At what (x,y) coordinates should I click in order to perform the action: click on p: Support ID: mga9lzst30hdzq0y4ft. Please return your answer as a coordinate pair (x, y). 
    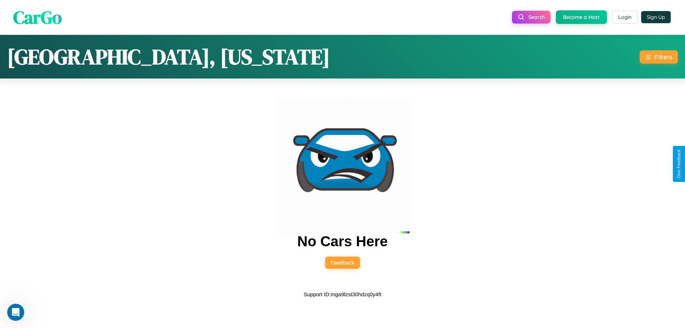
    Looking at the image, I should click on (342, 294).